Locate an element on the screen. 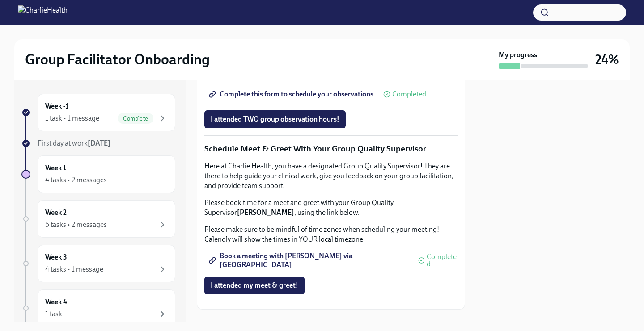 Image resolution: width=644 pixels, height=331 pixels. div: 5 tasks • 2 messages is located at coordinates (76, 224).